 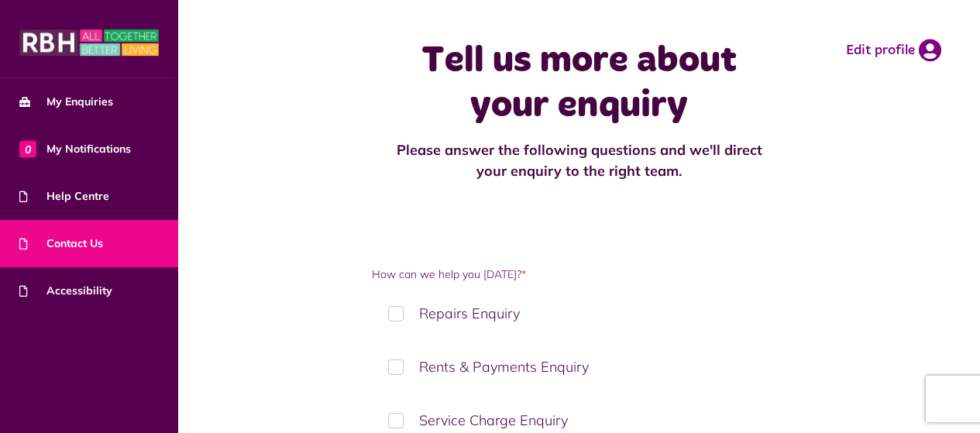 What do you see at coordinates (66, 290) in the screenshot?
I see `span: Accessibility` at bounding box center [66, 290].